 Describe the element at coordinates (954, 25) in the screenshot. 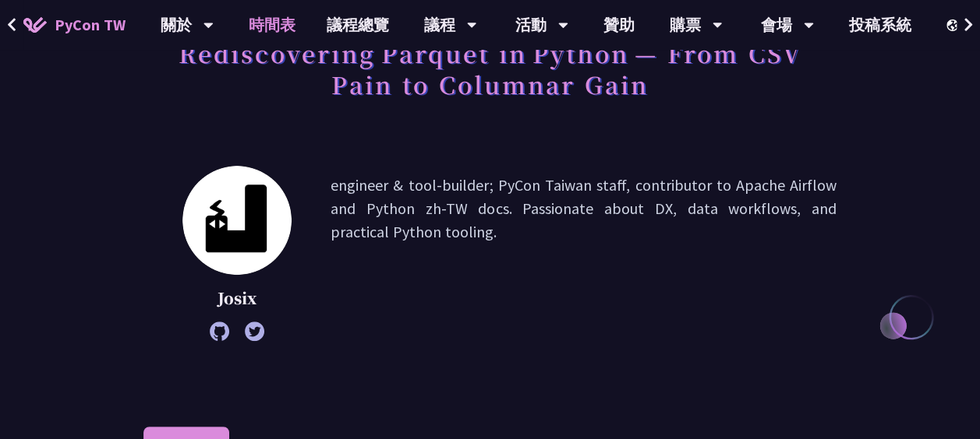

I see `img: Locale Icon` at that location.